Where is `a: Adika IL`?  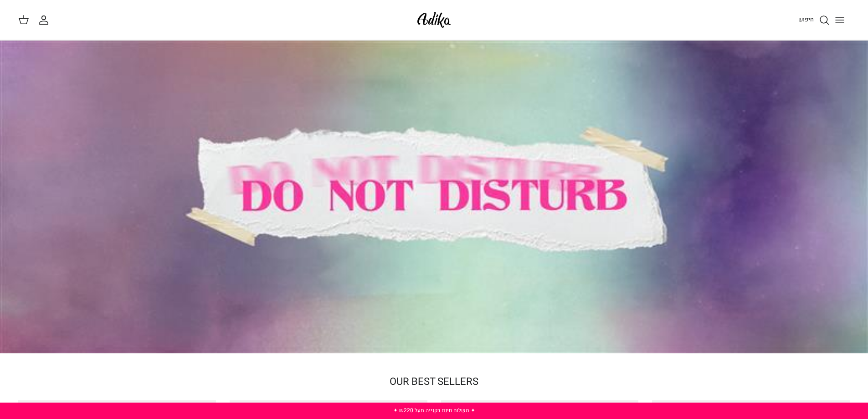
a: Adika IL is located at coordinates (434, 20).